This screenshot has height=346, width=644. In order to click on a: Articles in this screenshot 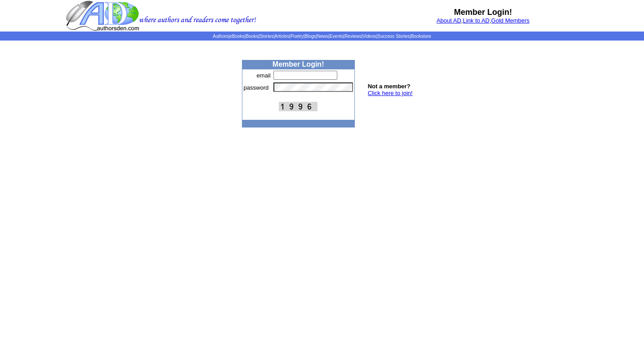, I will do `click(282, 36)`.